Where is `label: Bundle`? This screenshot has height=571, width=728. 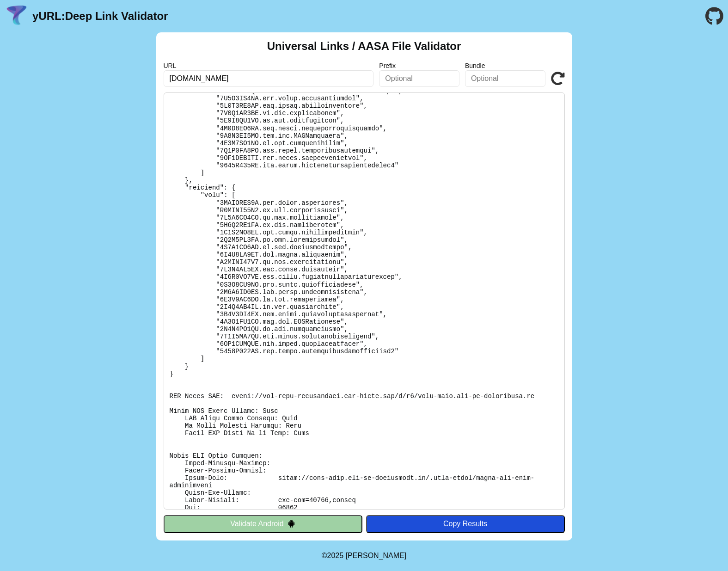 label: Bundle is located at coordinates (505, 65).